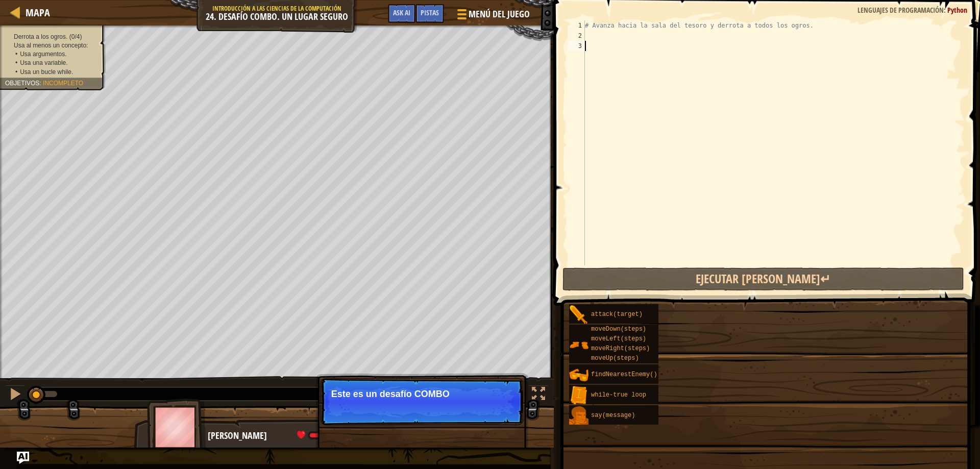 This screenshot has width=980, height=469. Describe the element at coordinates (57, 54) in the screenshot. I see `li: Usa argumentos.` at that location.